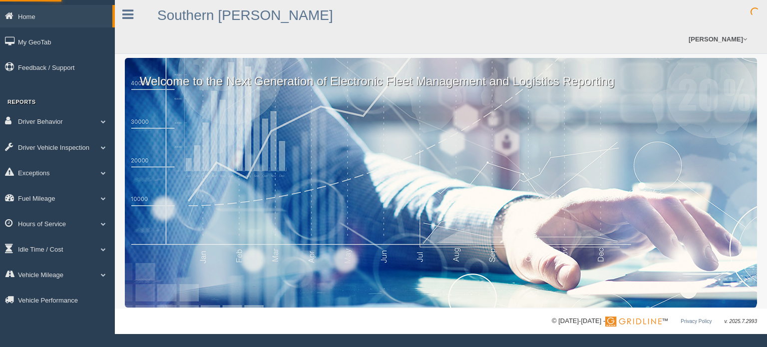 The height and width of the screenshot is (347, 767). Describe the element at coordinates (633, 321) in the screenshot. I see `img: Gridline` at that location.